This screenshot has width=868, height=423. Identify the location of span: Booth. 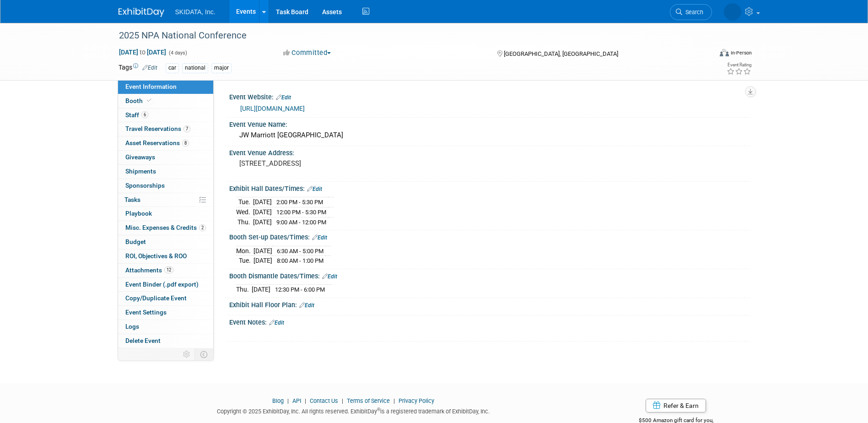
(139, 101).